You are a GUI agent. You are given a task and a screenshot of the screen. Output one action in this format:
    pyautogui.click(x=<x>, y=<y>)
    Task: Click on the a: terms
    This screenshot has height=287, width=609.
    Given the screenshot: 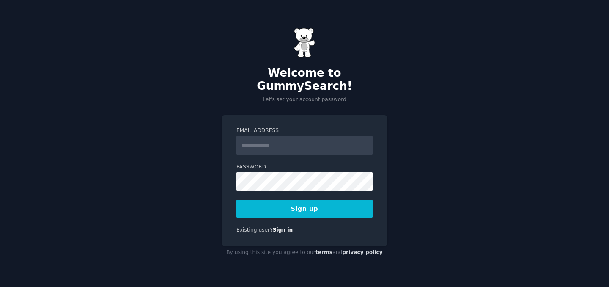 What is the action you would take?
    pyautogui.click(x=324, y=252)
    